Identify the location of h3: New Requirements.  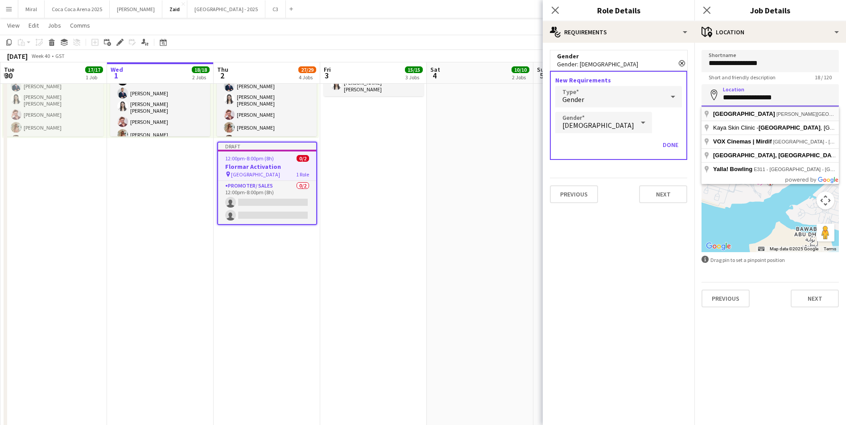
(619, 80).